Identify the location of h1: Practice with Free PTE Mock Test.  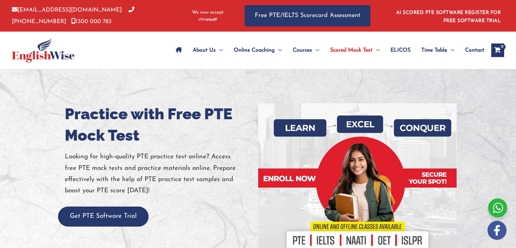
(159, 125).